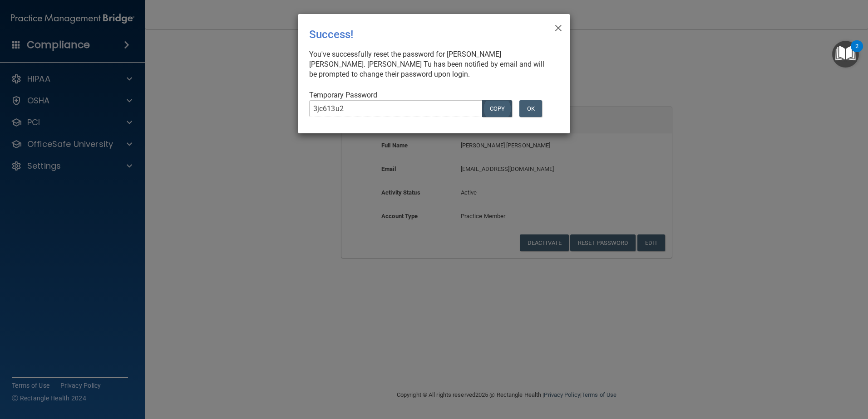 The width and height of the screenshot is (868, 419). Describe the element at coordinates (845, 54) in the screenshot. I see `button: Open Resource Center, 2 new notifications` at that location.